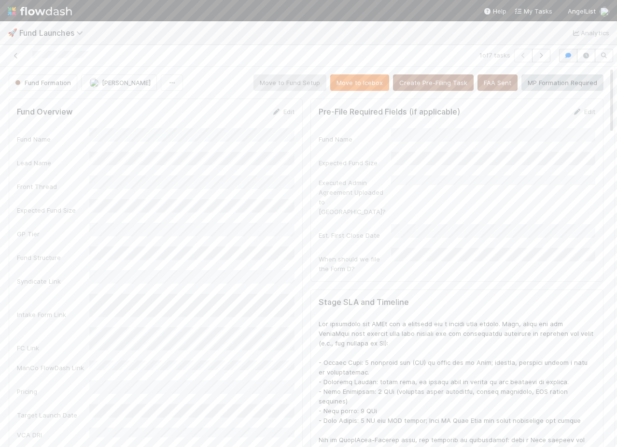 The height and width of the screenshot is (447, 617). What do you see at coordinates (355, 235) in the screenshot?
I see `div: Est. First Close Date` at bounding box center [355, 235].